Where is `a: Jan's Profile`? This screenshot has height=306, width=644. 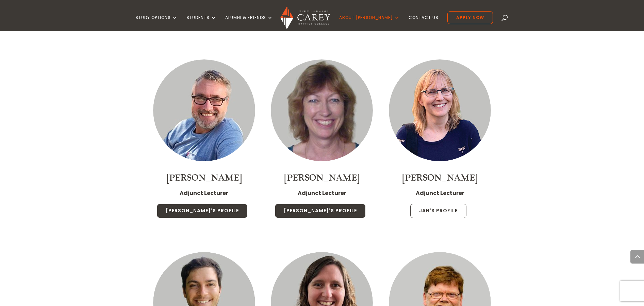
a: Jan's Profile is located at coordinates (438, 211).